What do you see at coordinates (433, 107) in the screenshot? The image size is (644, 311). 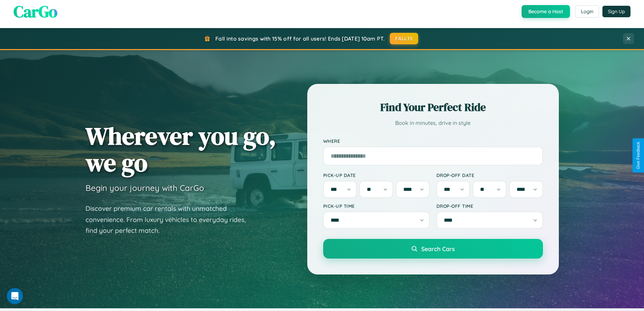 I see `h2: Find Your Perfect Ride` at bounding box center [433, 107].